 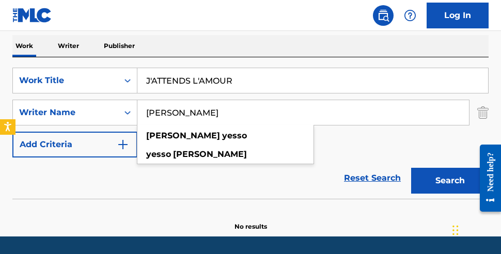 I want to click on p: Writer, so click(x=68, y=46).